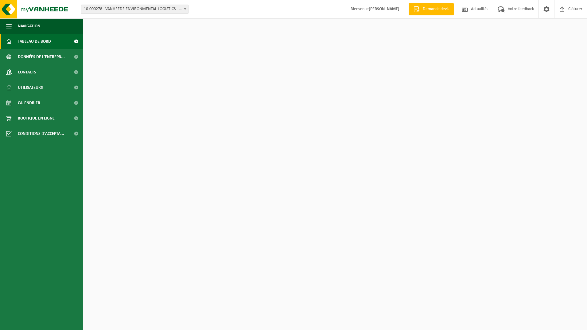  Describe the element at coordinates (36, 118) in the screenshot. I see `span: Boutique en ligne` at that location.